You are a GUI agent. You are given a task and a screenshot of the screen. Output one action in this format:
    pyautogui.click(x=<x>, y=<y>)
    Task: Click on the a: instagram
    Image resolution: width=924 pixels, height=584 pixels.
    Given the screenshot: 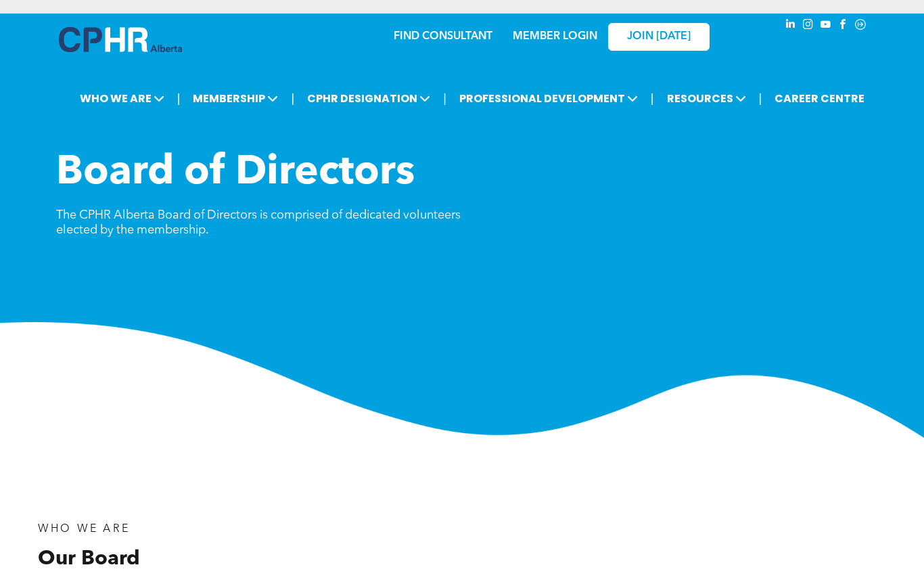 What is the action you would take?
    pyautogui.click(x=808, y=26)
    